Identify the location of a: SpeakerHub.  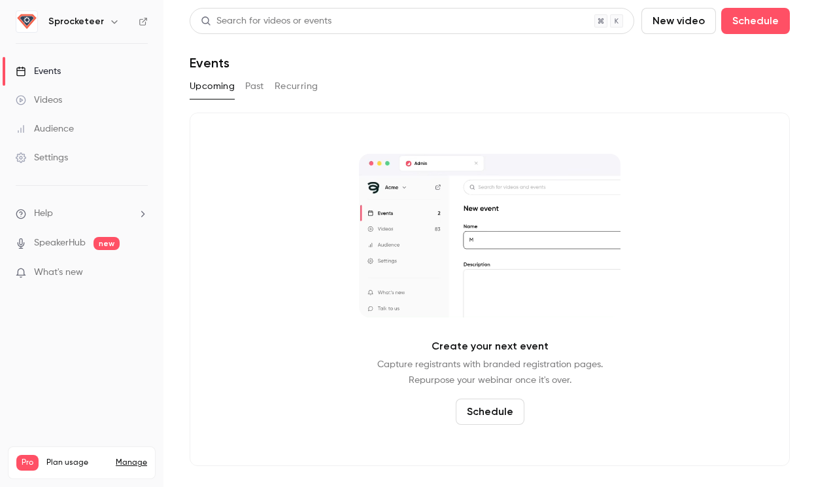
(60, 243).